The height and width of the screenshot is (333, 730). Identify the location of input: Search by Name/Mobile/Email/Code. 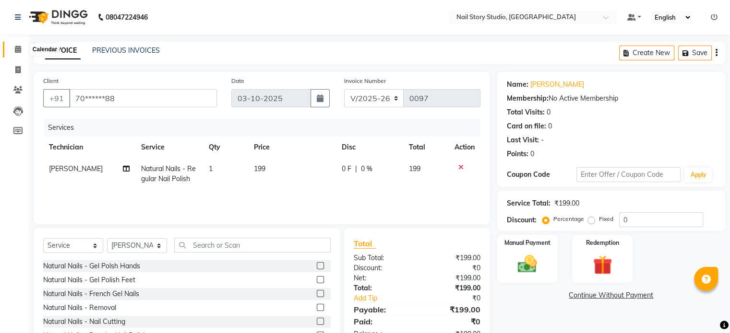
(143, 98).